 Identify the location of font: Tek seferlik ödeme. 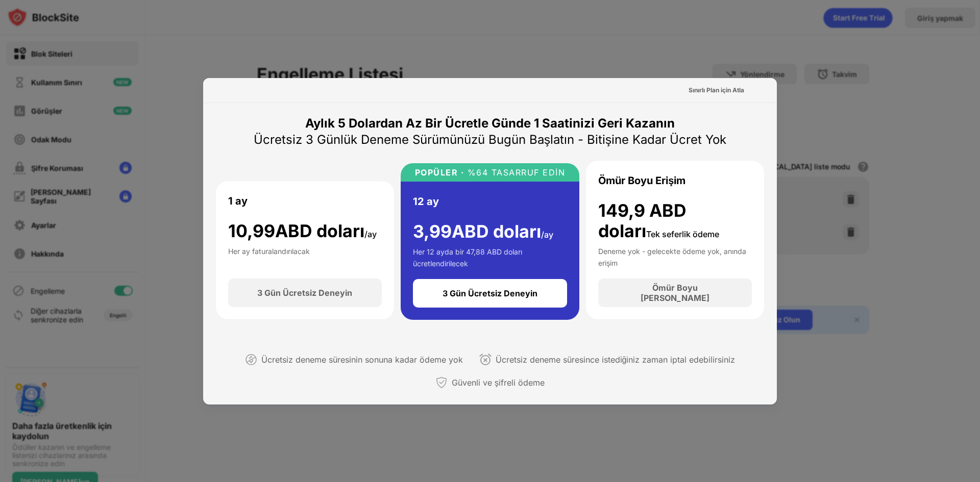
(682, 234).